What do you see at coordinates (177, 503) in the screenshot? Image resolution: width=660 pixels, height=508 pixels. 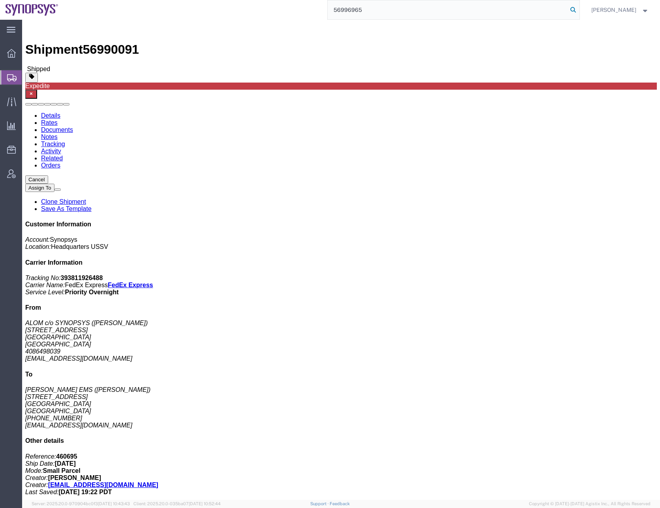 I see `span: Client: 2025.20.0-035ba07` at bounding box center [177, 503].